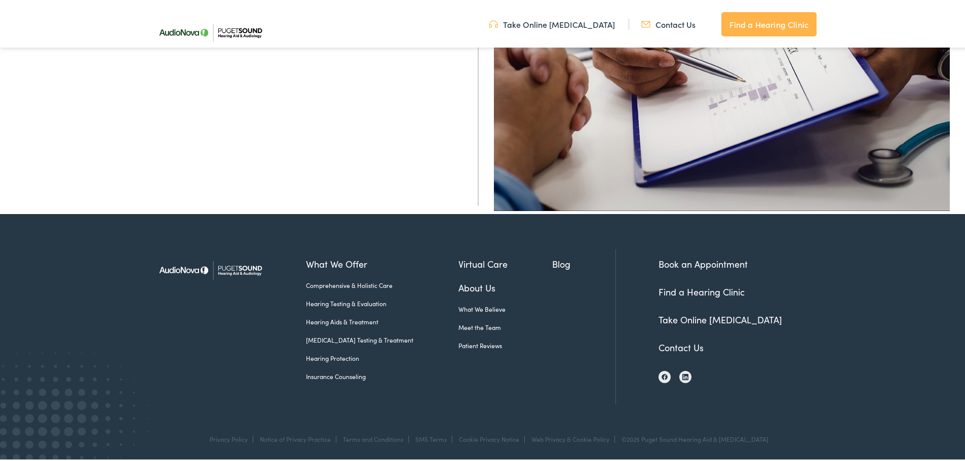  I want to click on img: LinkedIn, so click(685, 376).